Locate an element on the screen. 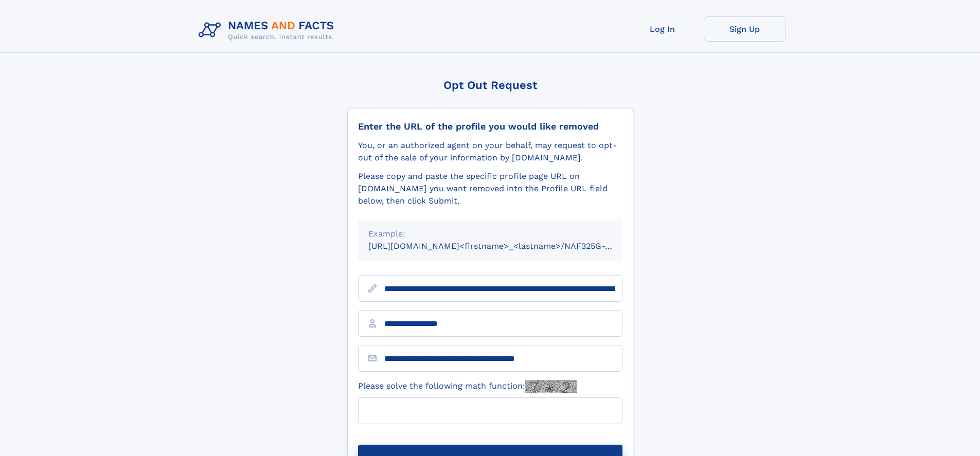 The height and width of the screenshot is (456, 980). img: Logo Names and Facts is located at coordinates (269, 31).